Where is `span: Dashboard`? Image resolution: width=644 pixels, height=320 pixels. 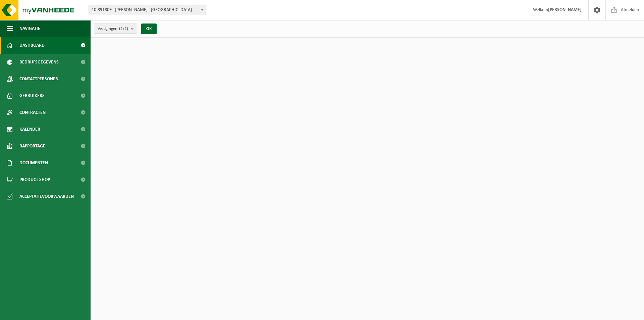 span: Dashboard is located at coordinates (32, 45).